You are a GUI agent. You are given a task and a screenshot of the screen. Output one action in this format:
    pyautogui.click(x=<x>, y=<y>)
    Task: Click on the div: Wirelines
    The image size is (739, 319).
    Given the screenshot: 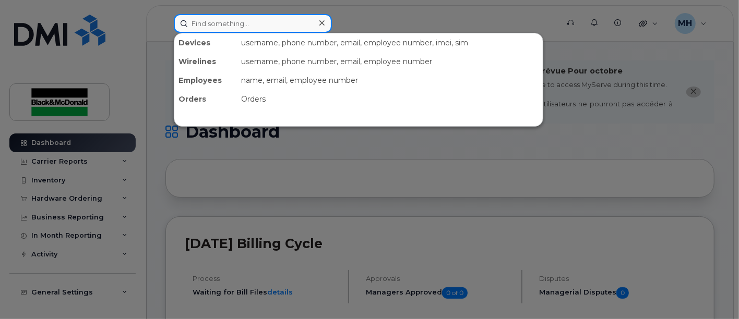 What is the action you would take?
    pyautogui.click(x=206, y=62)
    